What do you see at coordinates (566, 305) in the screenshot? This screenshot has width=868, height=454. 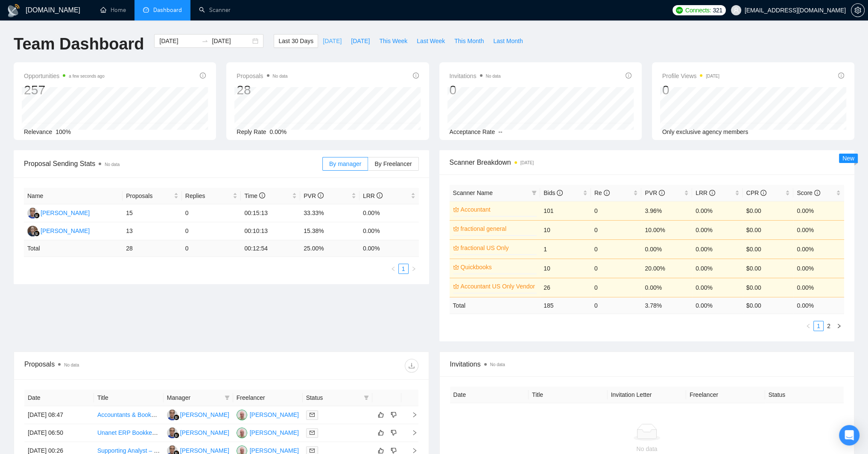 I see `td: 185` at bounding box center [566, 305].